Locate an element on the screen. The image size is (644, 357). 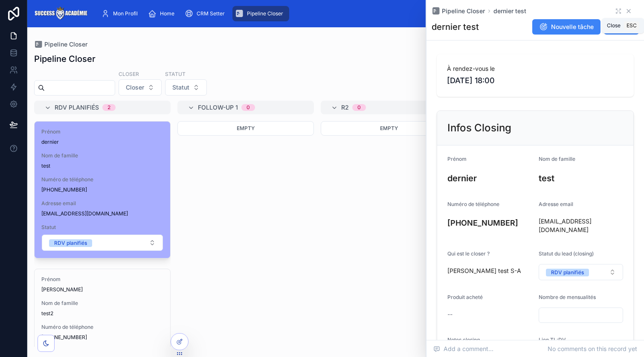
span: Qui est le closer ? is located at coordinates (468, 253).